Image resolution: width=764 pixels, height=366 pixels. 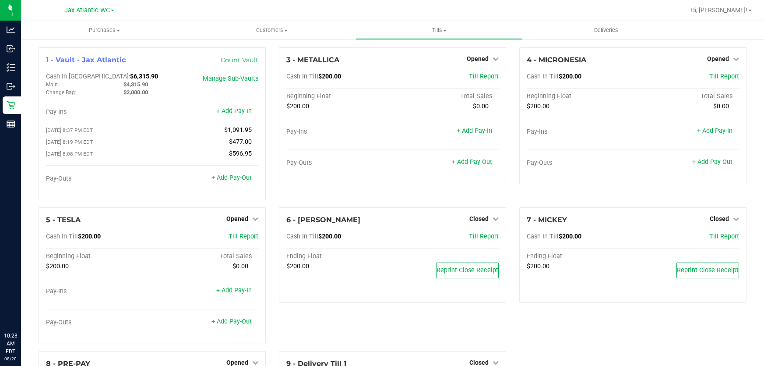 I want to click on span: $2,000.00, so click(x=136, y=92).